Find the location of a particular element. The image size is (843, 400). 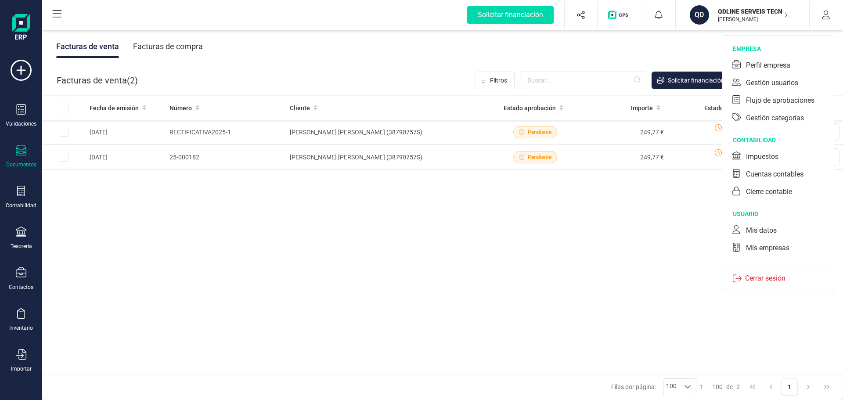

span: Estado cobro is located at coordinates (722, 108).